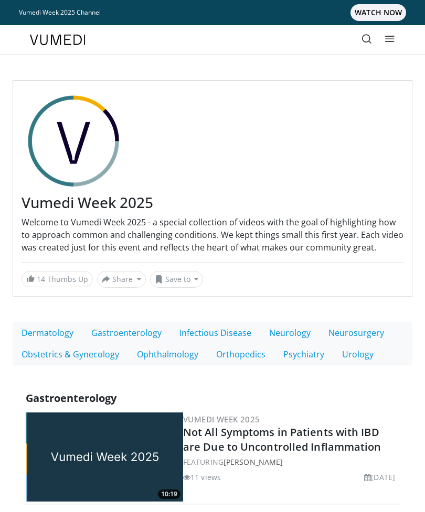 Image resolution: width=425 pixels, height=512 pixels. I want to click on h3: Vumedi Week 2025, so click(212, 203).